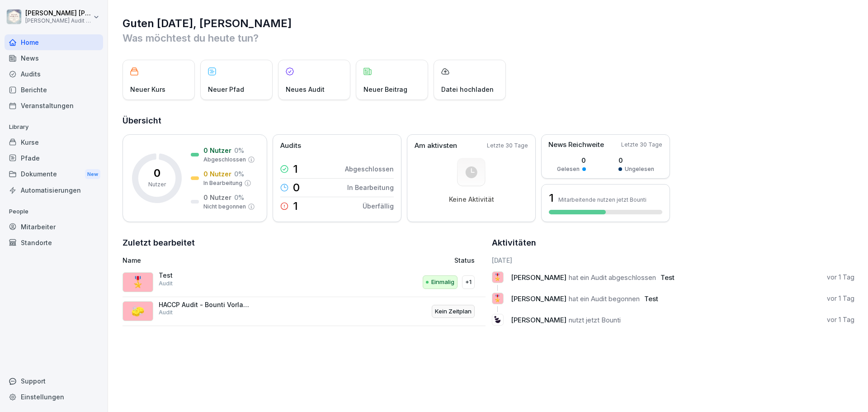  Describe the element at coordinates (304, 311) in the screenshot. I see `a: 🧽HACCP Audit - Bounti VorlageAuditKein Zeitplan` at that location.